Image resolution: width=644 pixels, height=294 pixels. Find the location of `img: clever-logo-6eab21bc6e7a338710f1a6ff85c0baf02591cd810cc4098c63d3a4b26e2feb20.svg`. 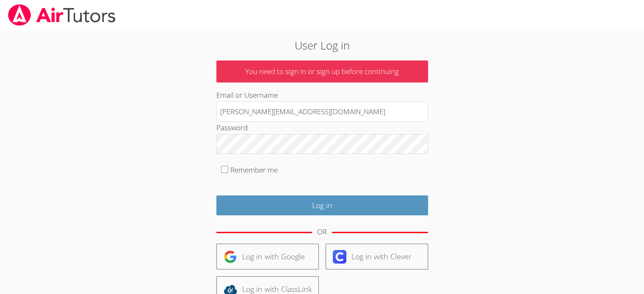

img: clever-logo-6eab21bc6e7a338710f1a6ff85c0baf02591cd810cc4098c63d3a4b26e2feb20.svg is located at coordinates (339, 256).